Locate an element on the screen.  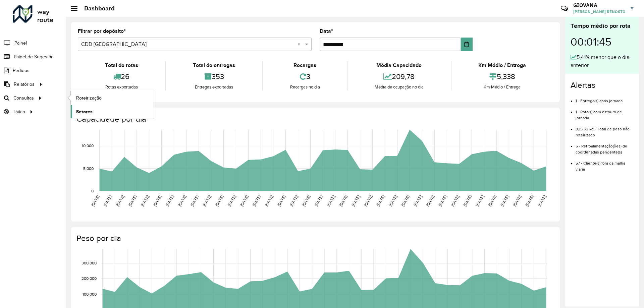
a: Contato Rápido is located at coordinates (564, 9).